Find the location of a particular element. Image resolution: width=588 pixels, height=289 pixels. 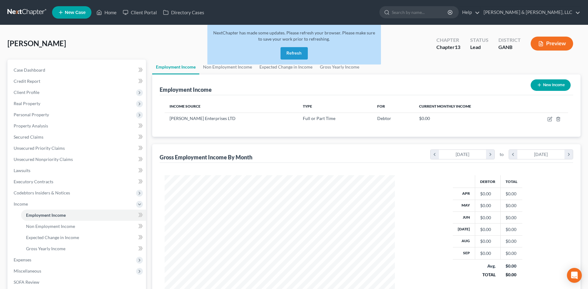

th: May is located at coordinates (464, 206).